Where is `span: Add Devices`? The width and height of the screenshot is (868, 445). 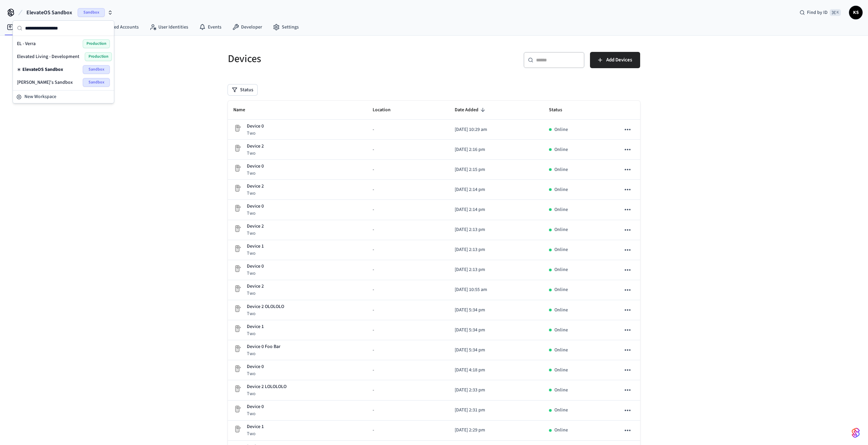 span: Add Devices is located at coordinates (619, 60).